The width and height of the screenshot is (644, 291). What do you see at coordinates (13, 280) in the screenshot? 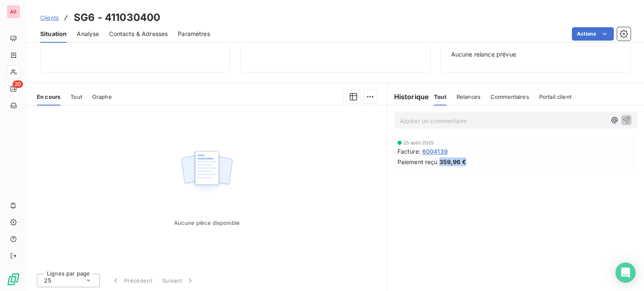
I see `img: Logo LeanPay` at bounding box center [13, 280].